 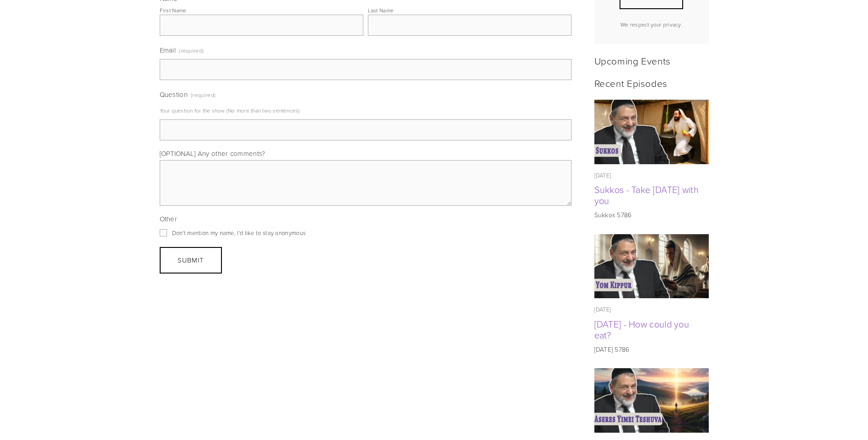 I want to click on a: Sukkos - Take Yom Kippur with you, so click(x=652, y=132).